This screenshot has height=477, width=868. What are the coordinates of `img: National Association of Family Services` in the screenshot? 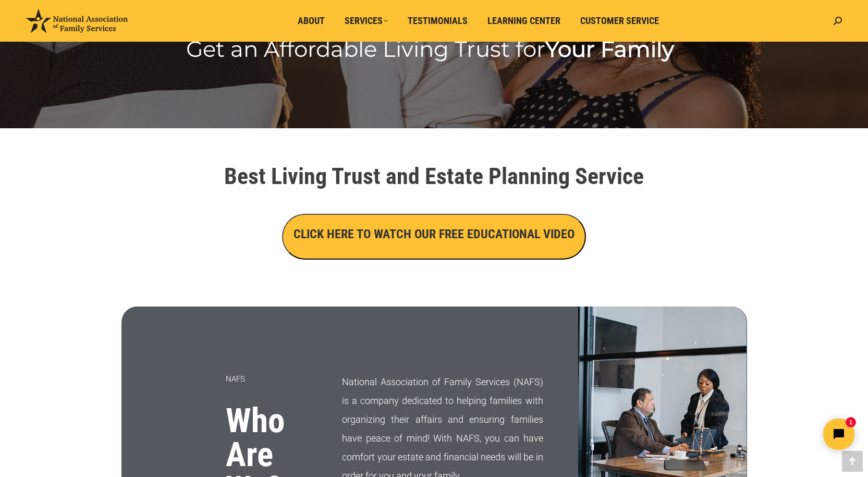 It's located at (76, 21).